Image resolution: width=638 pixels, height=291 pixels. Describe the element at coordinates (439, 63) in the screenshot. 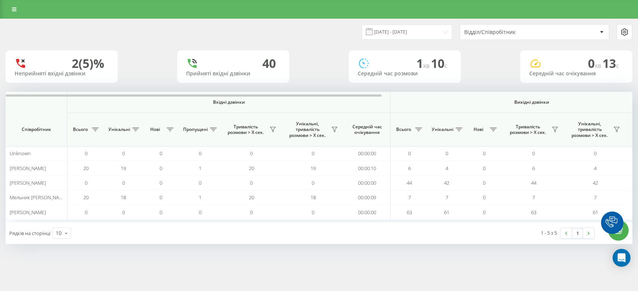

I see `span: 10` at that location.